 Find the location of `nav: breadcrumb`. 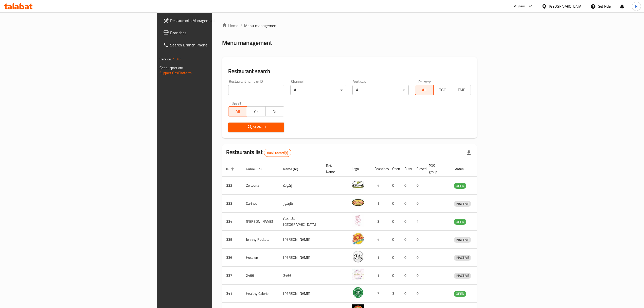

nav: breadcrumb is located at coordinates (349, 25).